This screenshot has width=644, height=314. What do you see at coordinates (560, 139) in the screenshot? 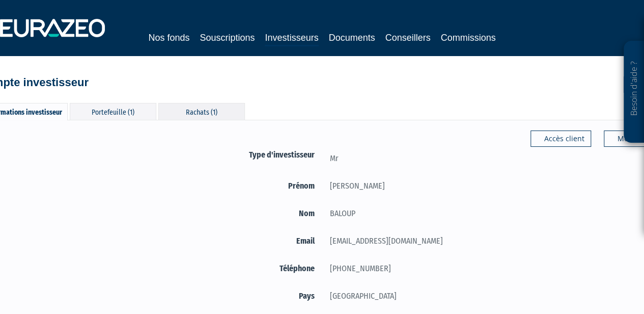
I see `a: Accès client` at bounding box center [560, 139].